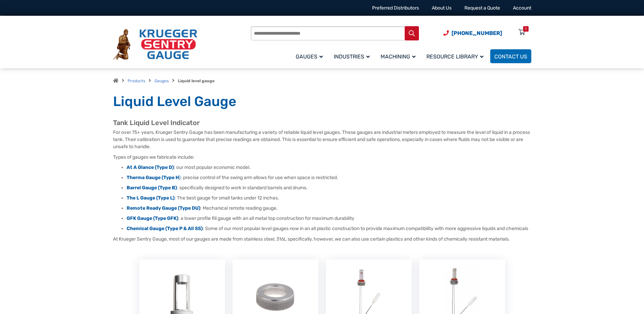 This screenshot has height=314, width=644. What do you see at coordinates (196, 81) in the screenshot?
I see `strong: Liquid level gauge` at bounding box center [196, 81].